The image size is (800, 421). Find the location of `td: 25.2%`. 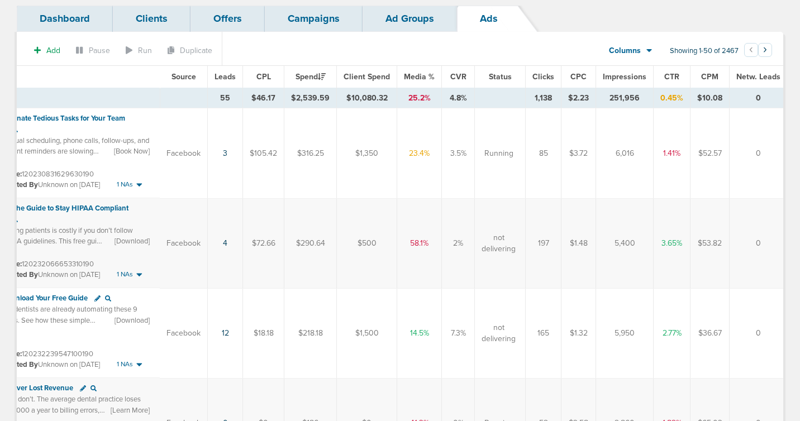

td: 25.2% is located at coordinates (419, 98).